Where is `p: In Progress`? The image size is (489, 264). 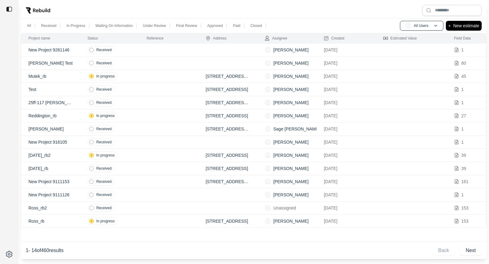
p: In Progress is located at coordinates (76, 26).